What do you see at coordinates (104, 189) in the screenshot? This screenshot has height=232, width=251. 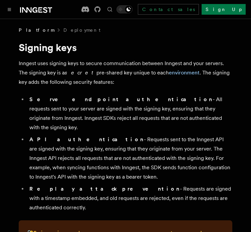 I see `strong: Replay attack prevention` at bounding box center [104, 189].